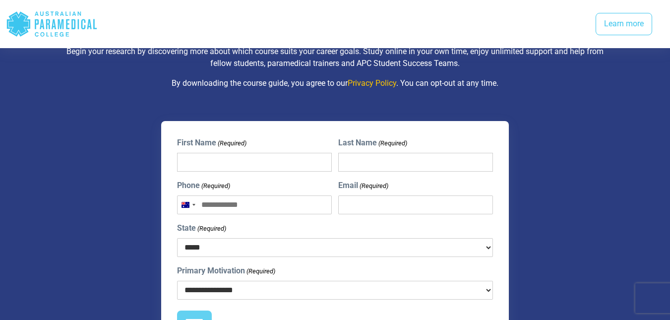 The image size is (670, 320). I want to click on div: Australian Paramedical College, so click(52, 24).